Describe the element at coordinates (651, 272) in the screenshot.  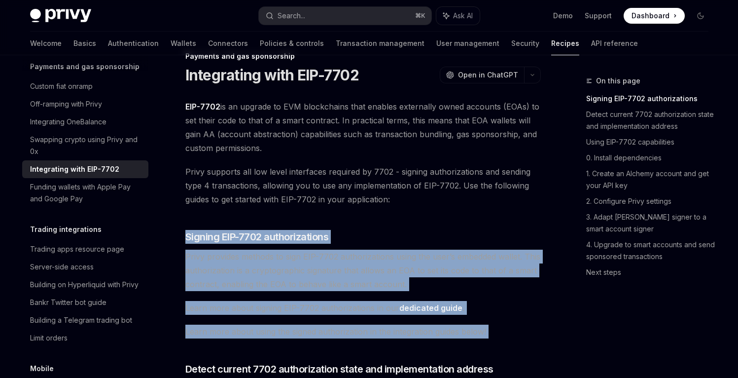
I see `a: Next steps` at that location.